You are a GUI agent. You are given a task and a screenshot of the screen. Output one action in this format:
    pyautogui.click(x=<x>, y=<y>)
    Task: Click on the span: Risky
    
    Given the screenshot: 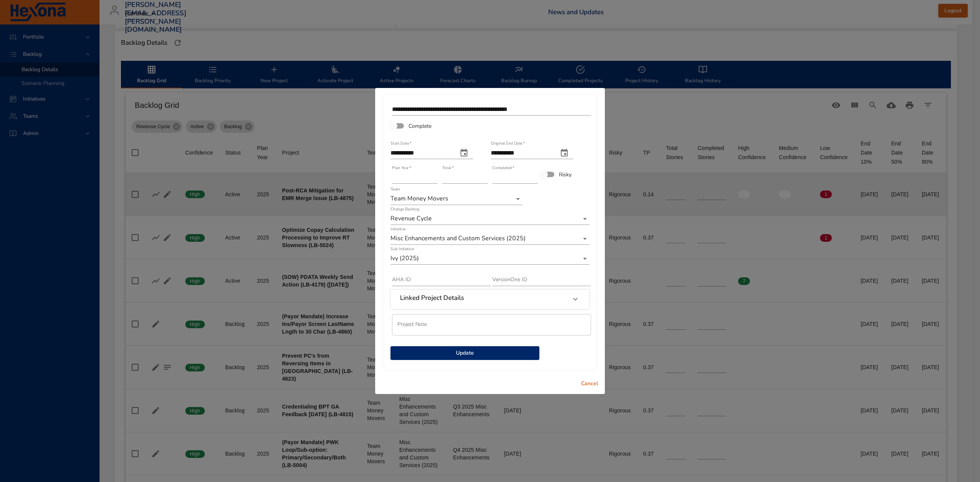 What is the action you would take?
    pyautogui.click(x=565, y=174)
    